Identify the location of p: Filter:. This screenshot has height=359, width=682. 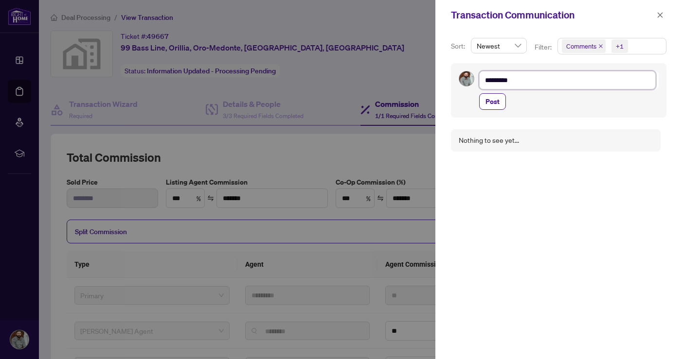
(544, 47).